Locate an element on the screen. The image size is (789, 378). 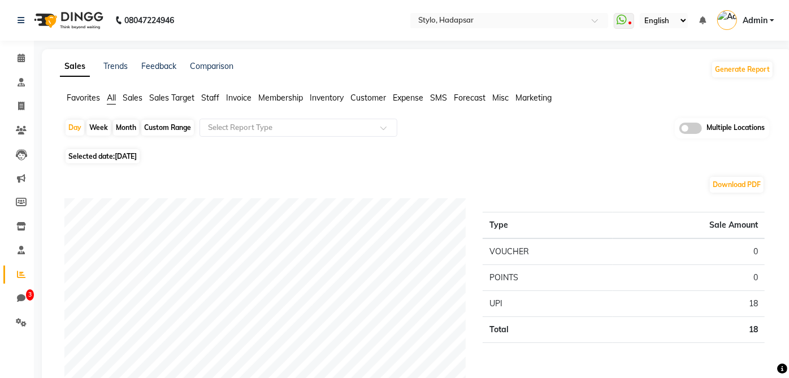
span: Forecast is located at coordinates (469, 98).